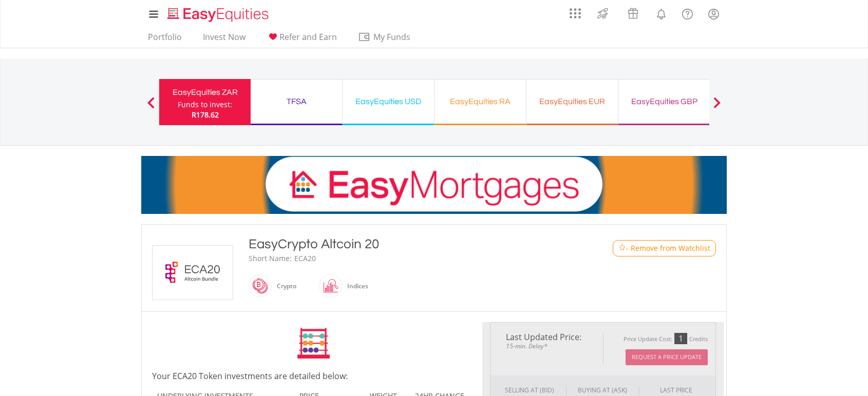 The image size is (868, 396). Describe the element at coordinates (205, 92) in the screenshot. I see `div: EasyEquities ZAR` at that location.